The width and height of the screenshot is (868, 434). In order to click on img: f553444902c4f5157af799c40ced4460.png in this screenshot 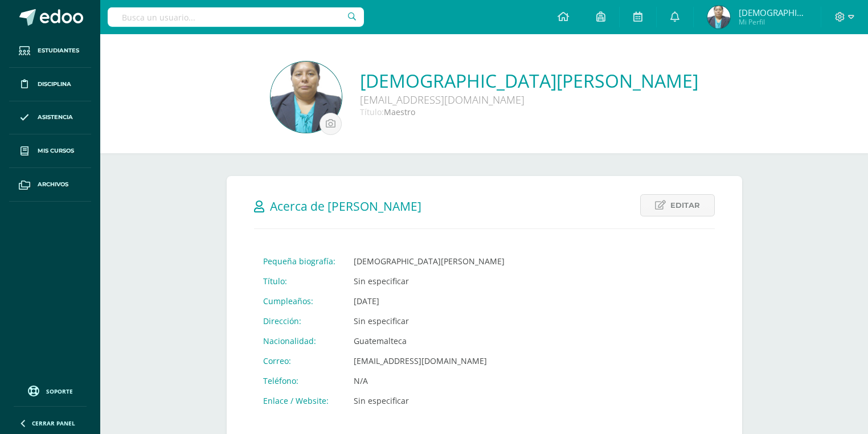, I will do `click(306, 97)`.